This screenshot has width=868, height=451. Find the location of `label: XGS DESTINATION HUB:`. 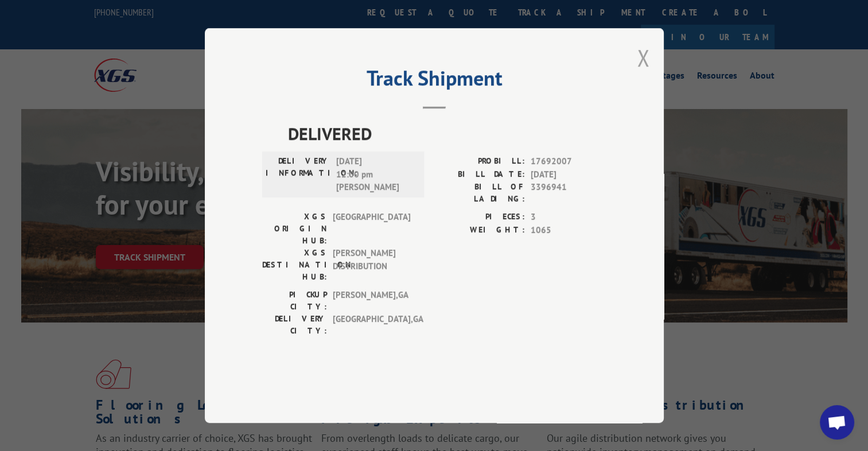

label: XGS DESTINATION HUB: is located at coordinates (294, 264).